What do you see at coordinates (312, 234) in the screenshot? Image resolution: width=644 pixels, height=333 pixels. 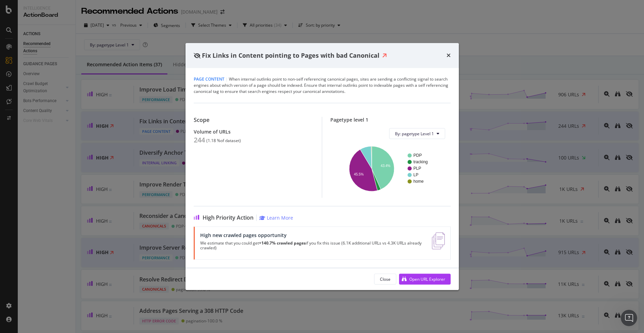 I see `div: High new crawled pages opportunity` at bounding box center [312, 234].